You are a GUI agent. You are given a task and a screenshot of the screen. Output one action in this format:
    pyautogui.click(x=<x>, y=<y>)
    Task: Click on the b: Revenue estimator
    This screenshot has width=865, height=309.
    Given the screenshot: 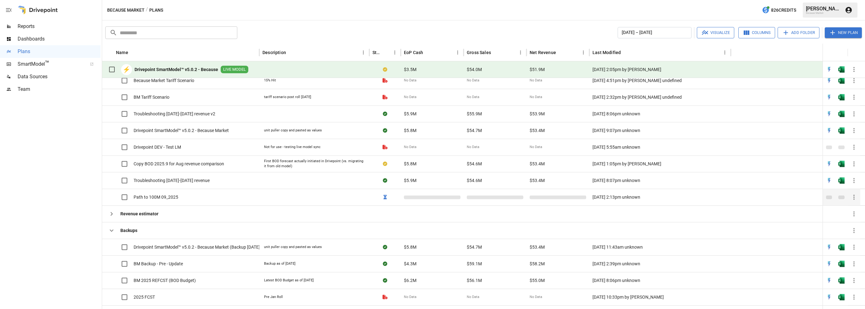 What is the action you would take?
    pyautogui.click(x=139, y=214)
    